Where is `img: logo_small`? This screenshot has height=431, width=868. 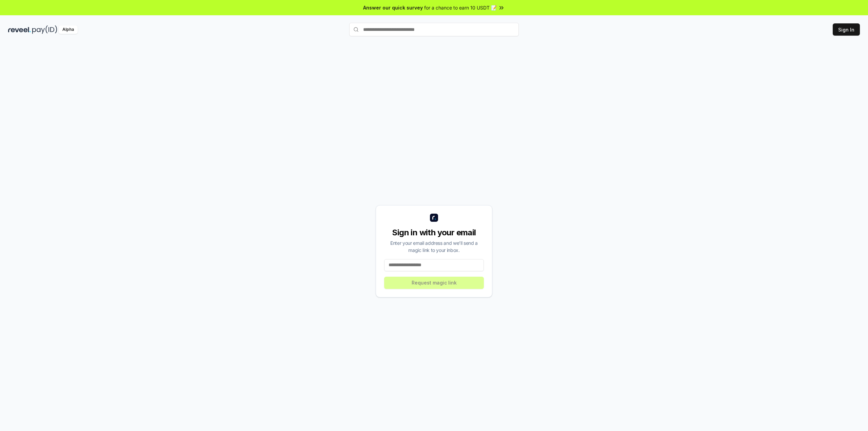
img: logo_small is located at coordinates (434, 218).